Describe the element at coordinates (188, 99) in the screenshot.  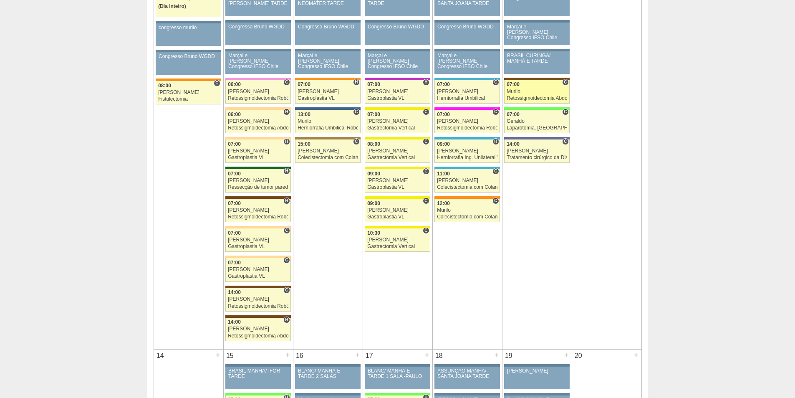
I see `div: Fistulectomia` at that location.